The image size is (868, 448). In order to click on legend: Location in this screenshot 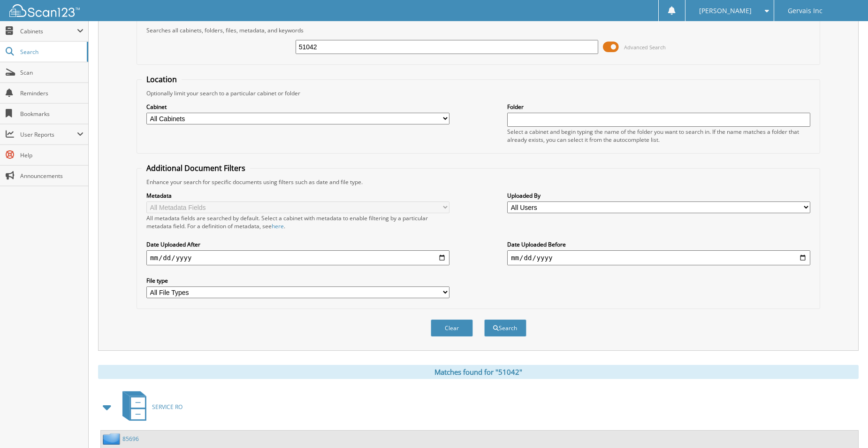, I will do `click(161, 79)`.